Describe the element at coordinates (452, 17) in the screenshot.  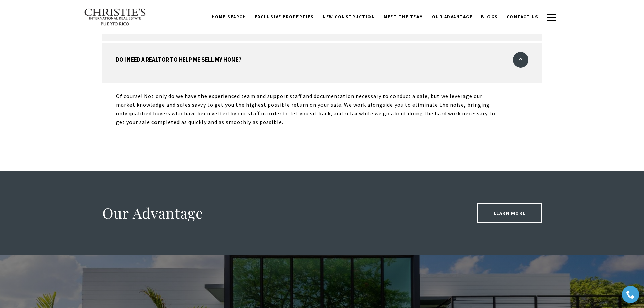
I see `a: Our Advantage` at that location.